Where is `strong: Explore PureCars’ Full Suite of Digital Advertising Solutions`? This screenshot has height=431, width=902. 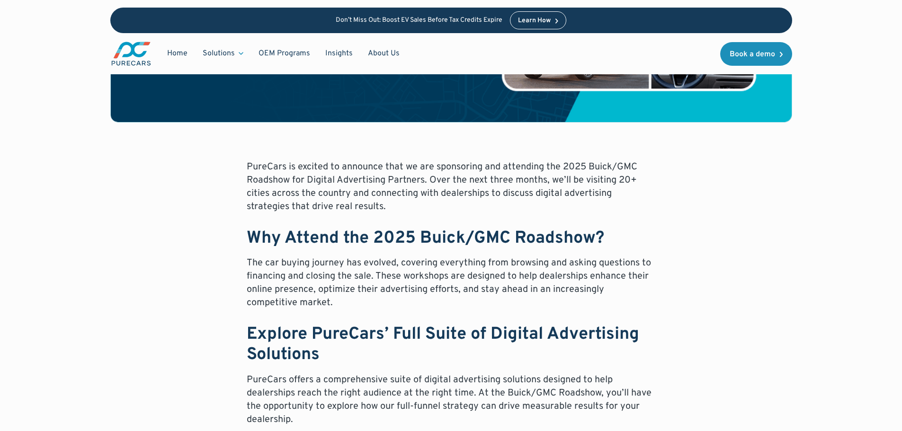 strong: Explore PureCars’ Full Suite of Digital Advertising Solutions is located at coordinates (443, 345).